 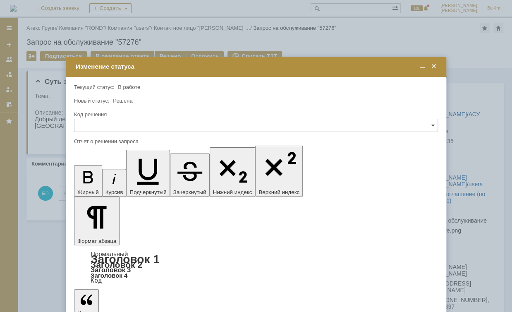 I want to click on a: Код, so click(x=96, y=281).